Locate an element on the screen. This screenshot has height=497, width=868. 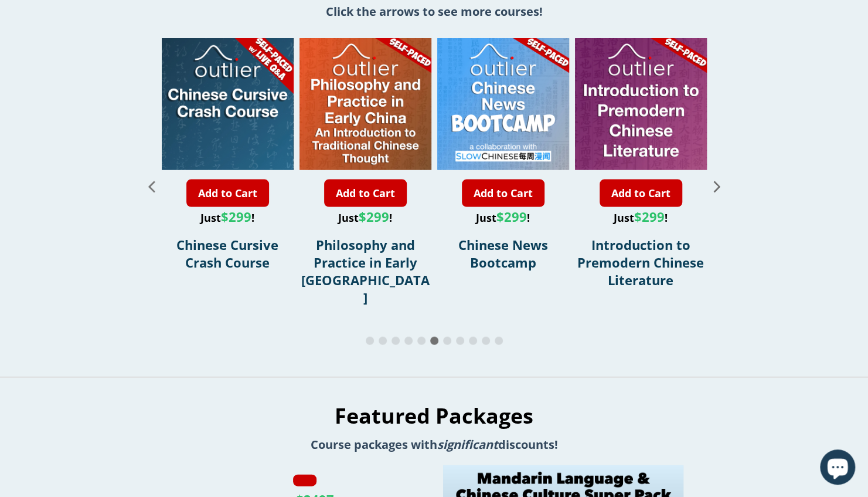
strong: Click the arrows to see more courses! is located at coordinates (434, 11).